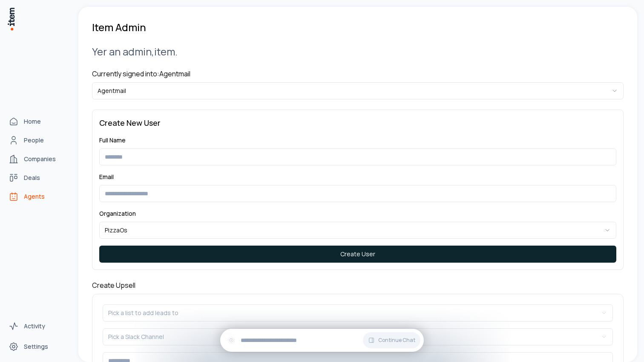 This screenshot has width=644, height=362. I want to click on button: Create User, so click(358, 254).